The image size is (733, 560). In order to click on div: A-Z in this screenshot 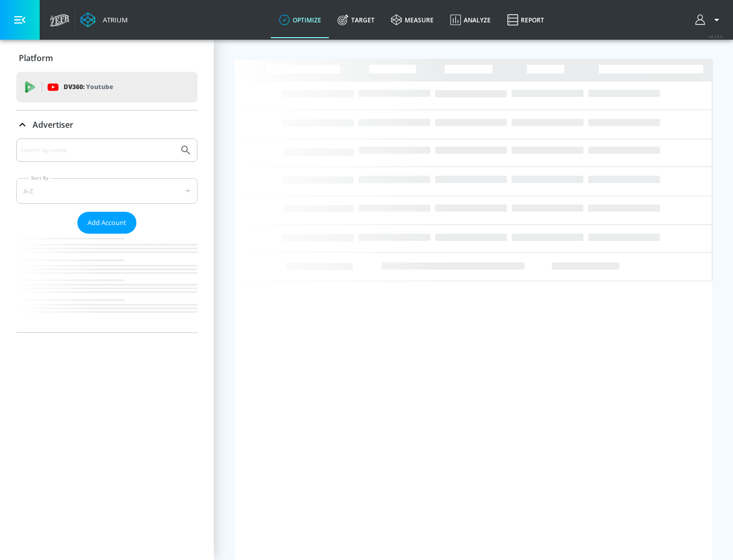, I will do `click(107, 191)`.